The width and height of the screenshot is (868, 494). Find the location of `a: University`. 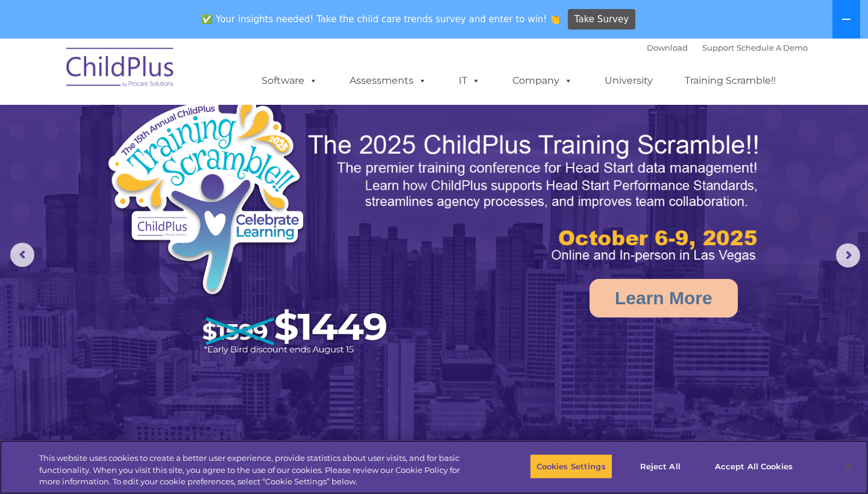

a: University is located at coordinates (629, 81).